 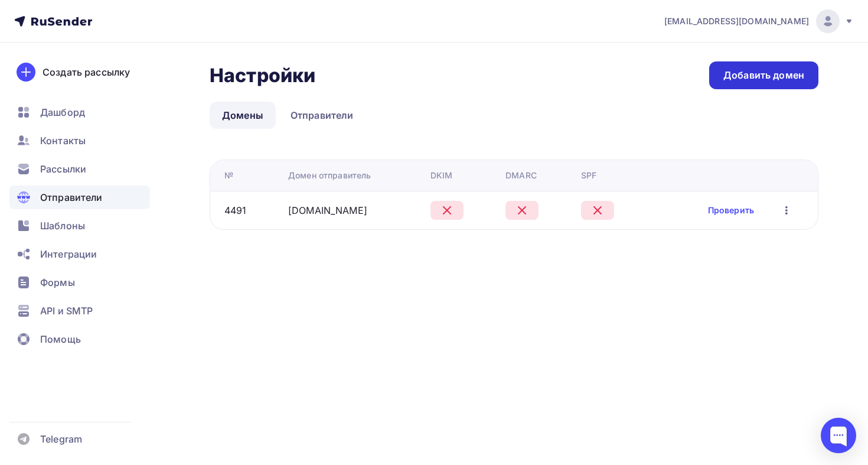 I want to click on span: Формы, so click(x=58, y=282).